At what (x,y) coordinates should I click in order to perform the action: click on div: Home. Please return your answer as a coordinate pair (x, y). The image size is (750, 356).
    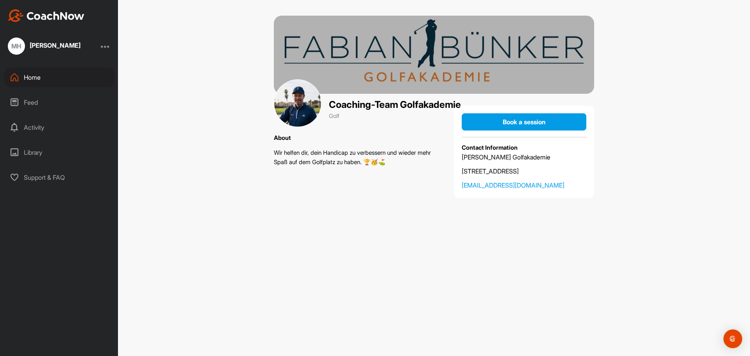
    Looking at the image, I should click on (59, 77).